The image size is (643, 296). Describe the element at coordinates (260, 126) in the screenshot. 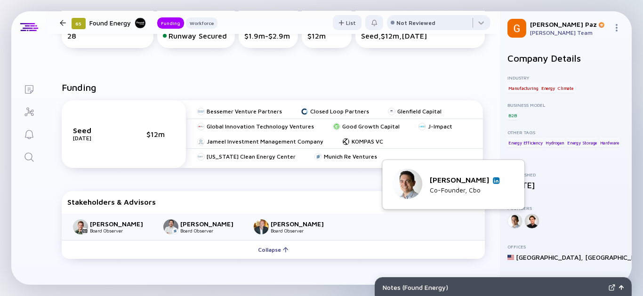

I see `div: Global Innovation Technology Ventures` at that location.